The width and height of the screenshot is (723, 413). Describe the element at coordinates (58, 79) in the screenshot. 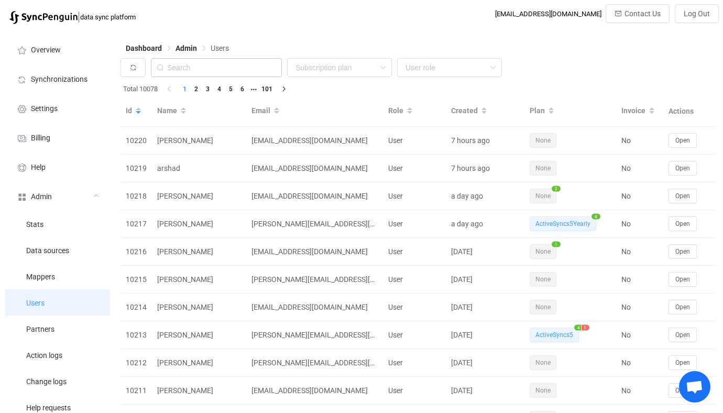

I see `a: Synchronizations` at that location.